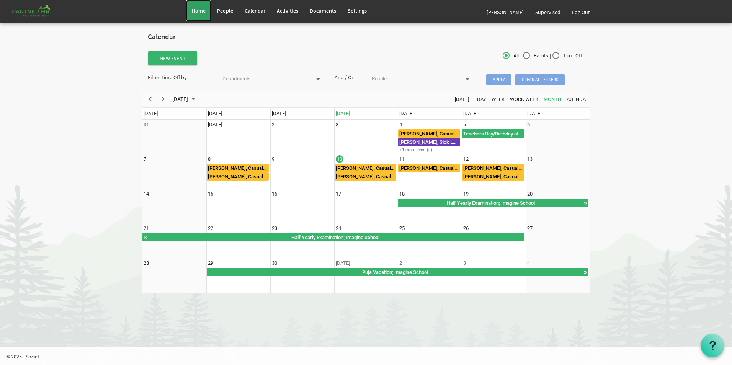 This screenshot has height=365, width=732. I want to click on div: Monday, September 22, 2025, so click(210, 228).